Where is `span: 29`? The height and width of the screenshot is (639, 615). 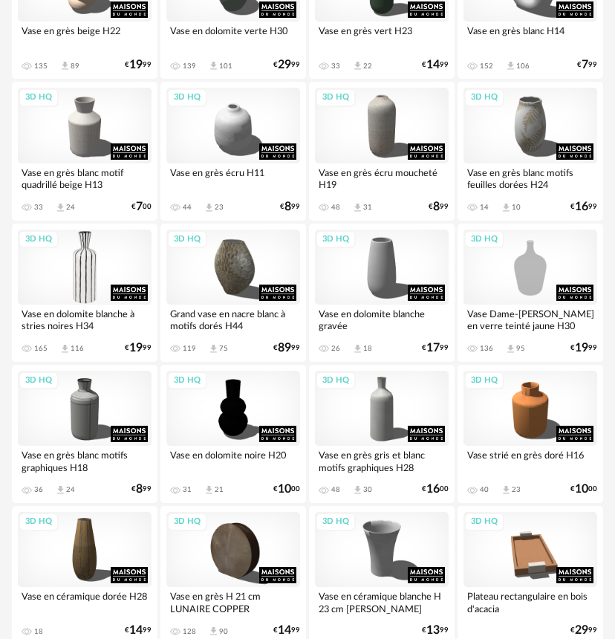 span: 29 is located at coordinates (285, 65).